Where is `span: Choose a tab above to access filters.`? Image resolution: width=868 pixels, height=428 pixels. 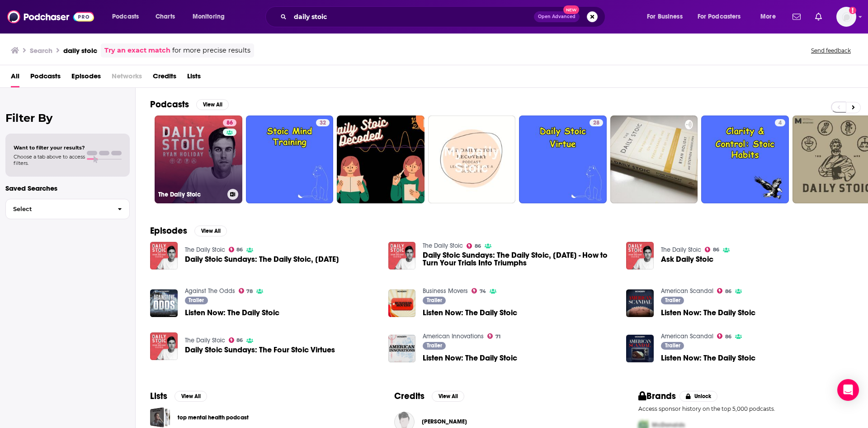 span: Choose a tab above to access filters. is located at coordinates (49, 160).